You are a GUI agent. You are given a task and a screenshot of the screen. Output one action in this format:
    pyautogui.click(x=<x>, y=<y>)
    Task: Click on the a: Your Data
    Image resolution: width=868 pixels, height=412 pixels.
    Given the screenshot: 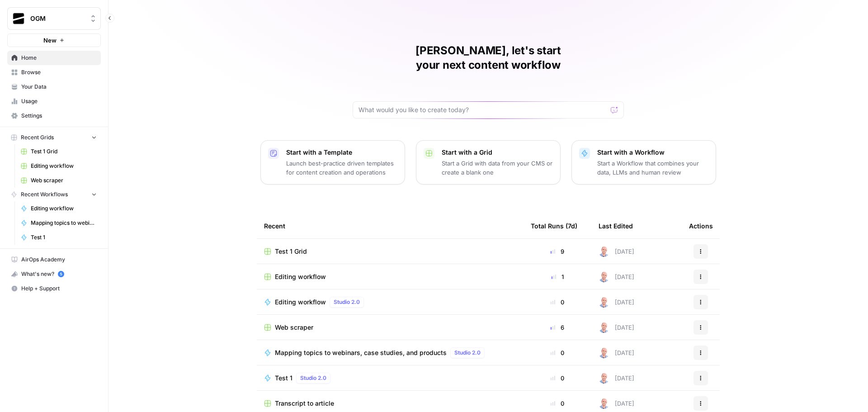 What is the action you would take?
    pyautogui.click(x=54, y=87)
    